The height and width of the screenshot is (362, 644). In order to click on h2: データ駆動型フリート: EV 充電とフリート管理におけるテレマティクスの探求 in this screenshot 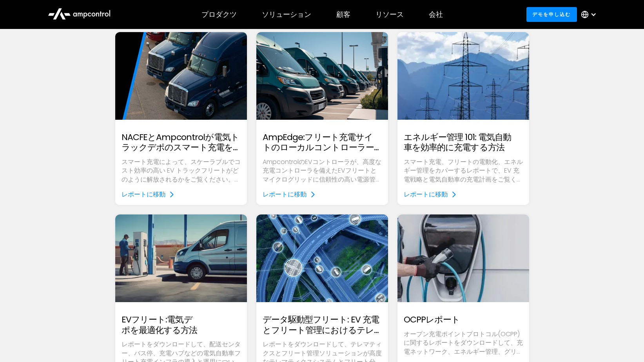, I will do `click(322, 325)`.